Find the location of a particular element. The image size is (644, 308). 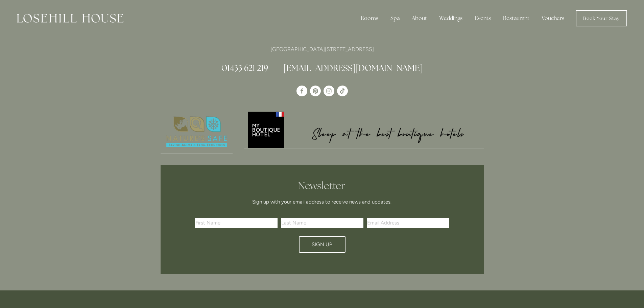

p: Sign up with your email address to receive news and updates. is located at coordinates (322, 202).